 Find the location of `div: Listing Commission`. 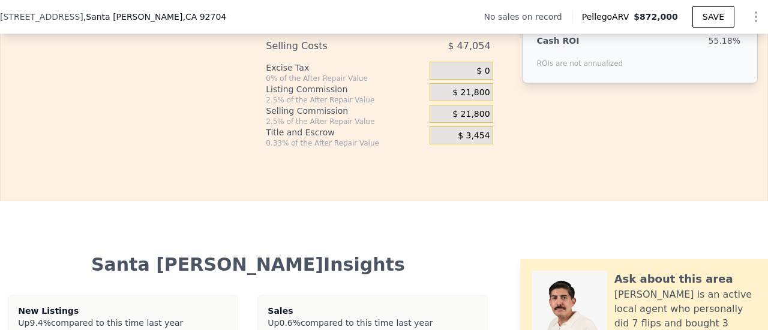

div: Listing Commission is located at coordinates (345, 89).